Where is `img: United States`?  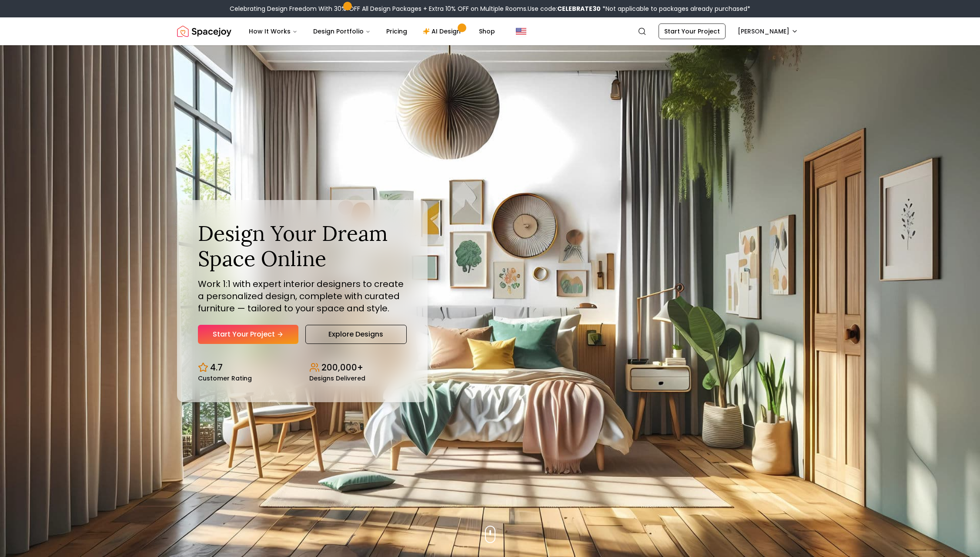 img: United States is located at coordinates (521, 31).